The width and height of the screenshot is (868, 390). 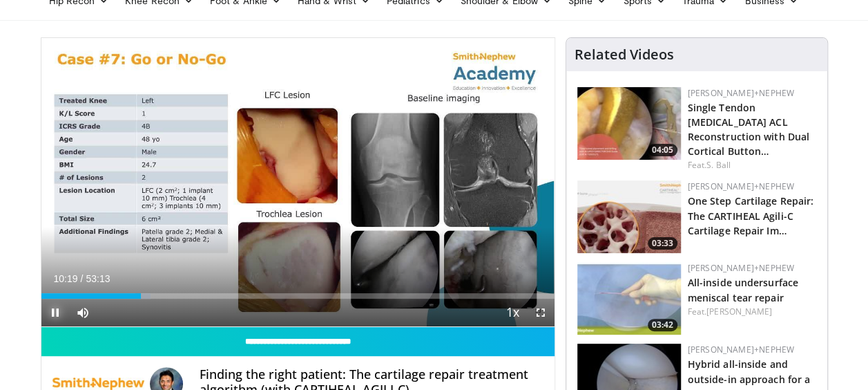 What do you see at coordinates (83, 313) in the screenshot?
I see `button: Mute` at bounding box center [83, 313].